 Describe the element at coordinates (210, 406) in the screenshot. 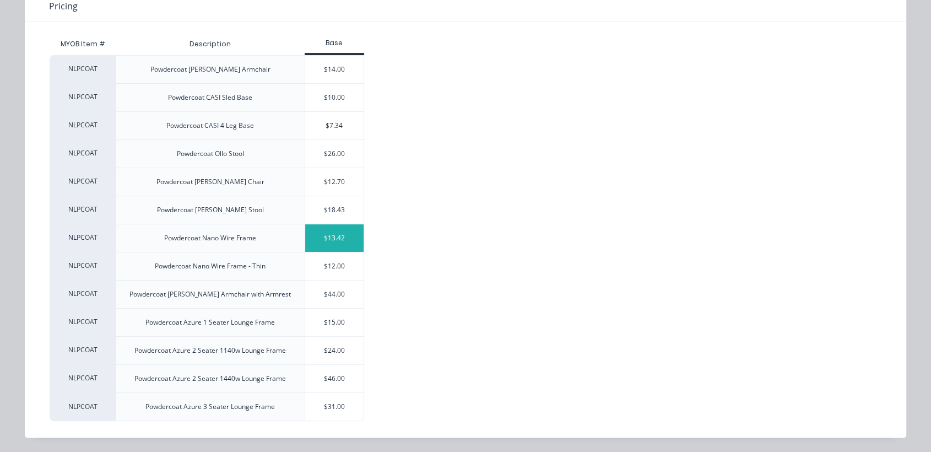

I see `div: Powdercoat Azure 3 Seater Lounge Frame` at that location.